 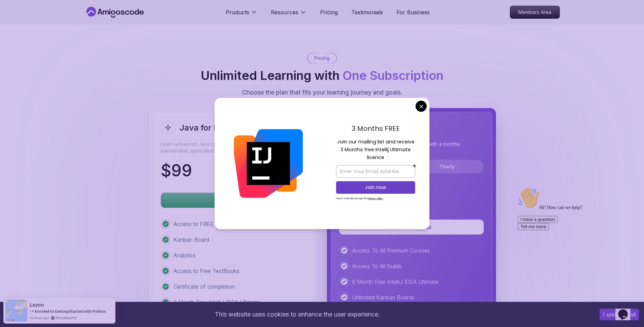 I want to click on a: Get Course, so click(x=233, y=200).